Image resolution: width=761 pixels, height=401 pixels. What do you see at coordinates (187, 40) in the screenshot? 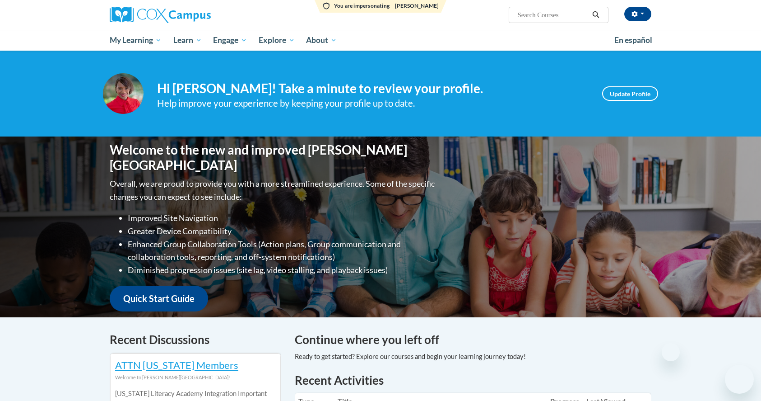
I see `a: Learn` at bounding box center [187, 40].